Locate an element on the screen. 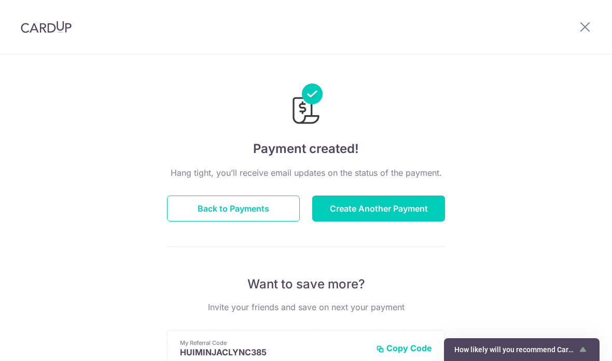 Image resolution: width=612 pixels, height=361 pixels. p: Invite your friends and save on next your payment is located at coordinates (306, 307).